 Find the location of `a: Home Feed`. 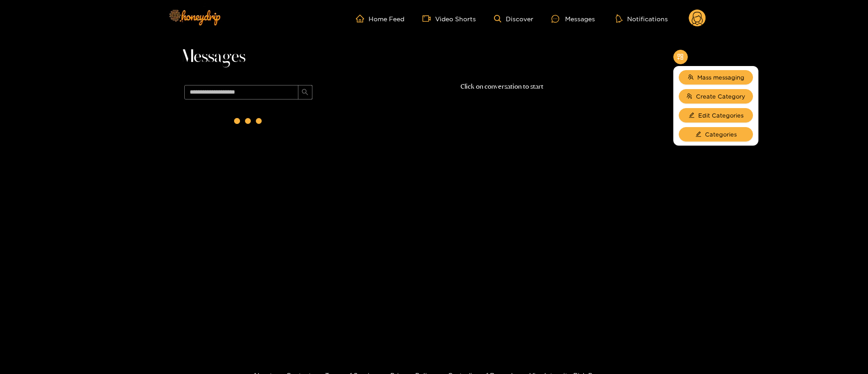

a: Home Feed is located at coordinates (380, 19).